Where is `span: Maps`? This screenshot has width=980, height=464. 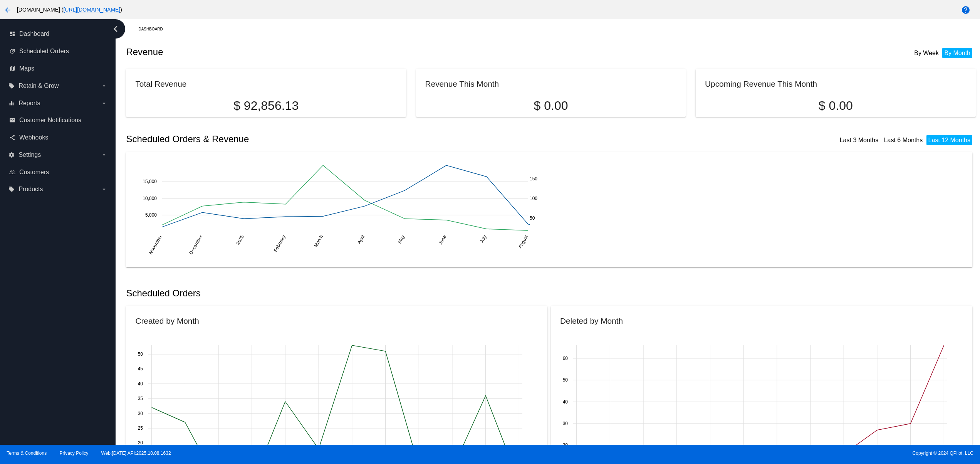 span: Maps is located at coordinates (27, 68).